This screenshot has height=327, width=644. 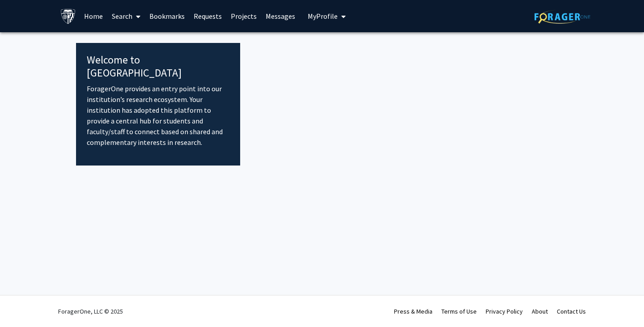 What do you see at coordinates (571, 312) in the screenshot?
I see `a: Contact Us` at bounding box center [571, 312].